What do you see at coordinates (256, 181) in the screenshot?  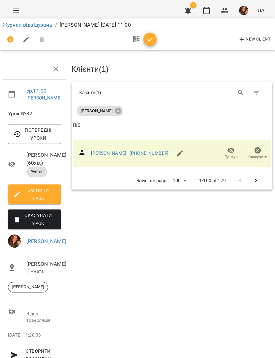 I see `button: Next Page` at bounding box center [256, 181].